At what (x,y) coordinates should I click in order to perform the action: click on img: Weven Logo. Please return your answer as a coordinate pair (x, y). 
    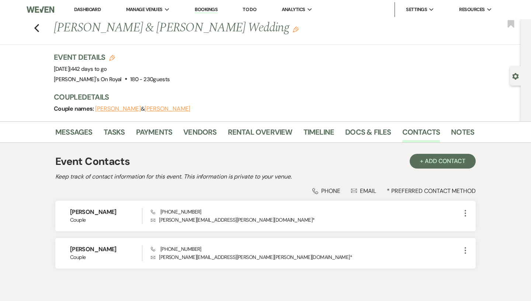
    Looking at the image, I should click on (40, 10).